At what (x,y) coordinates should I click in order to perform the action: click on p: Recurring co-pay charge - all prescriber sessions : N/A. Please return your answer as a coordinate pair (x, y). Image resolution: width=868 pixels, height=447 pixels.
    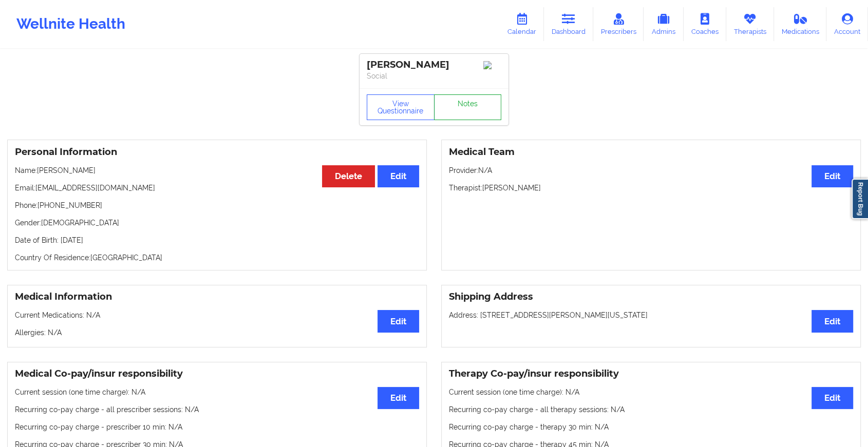
    Looking at the image, I should click on (217, 410).